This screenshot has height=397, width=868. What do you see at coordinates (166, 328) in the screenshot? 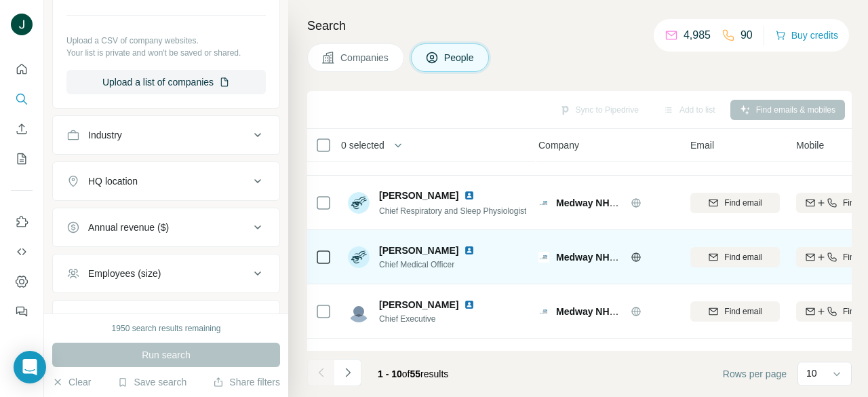
I see `div: 1950 search results remaining` at bounding box center [166, 328].